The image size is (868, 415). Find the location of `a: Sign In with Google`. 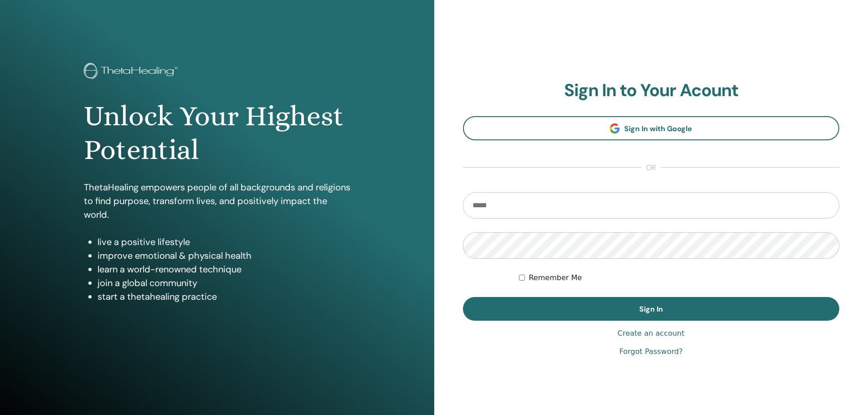

a: Sign In with Google is located at coordinates (651, 128).